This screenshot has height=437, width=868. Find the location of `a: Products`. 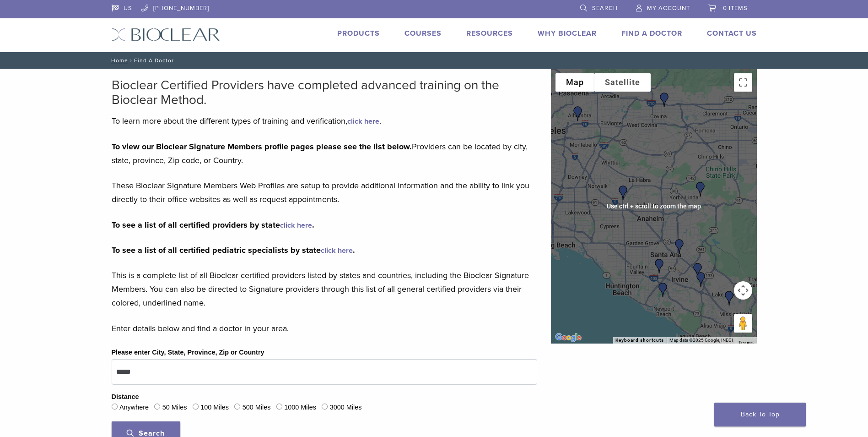

a: Products is located at coordinates (358, 33).